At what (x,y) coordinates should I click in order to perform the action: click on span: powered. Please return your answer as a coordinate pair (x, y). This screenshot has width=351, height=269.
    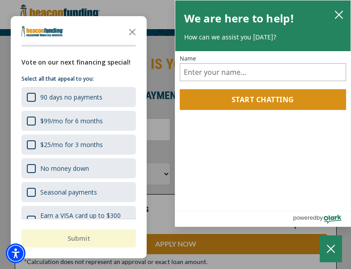
    Looking at the image, I should click on (305, 217).